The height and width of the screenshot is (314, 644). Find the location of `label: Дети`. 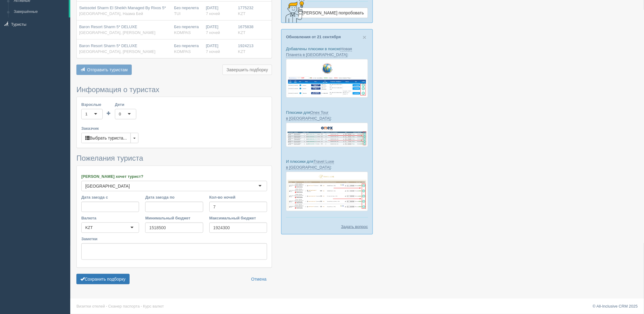

label: Дети is located at coordinates (126, 104).